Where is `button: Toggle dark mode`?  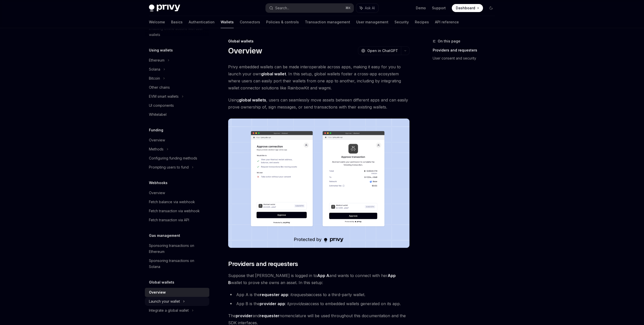
button: Toggle dark mode is located at coordinates (491, 8).